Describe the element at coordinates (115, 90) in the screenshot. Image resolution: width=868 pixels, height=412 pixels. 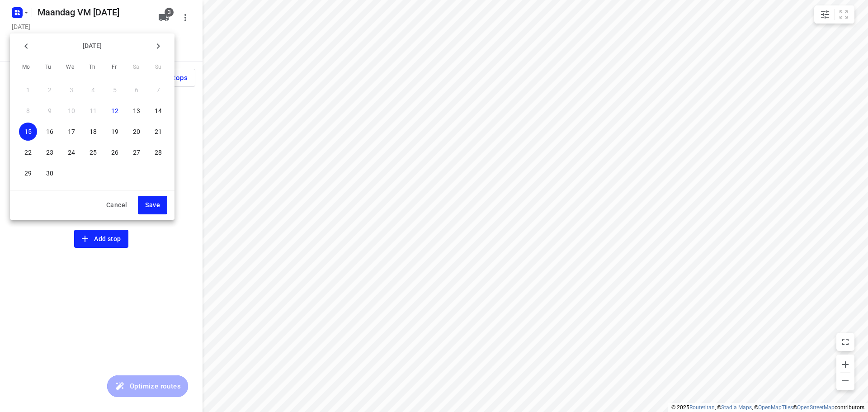
I see `button: 5` at that location.